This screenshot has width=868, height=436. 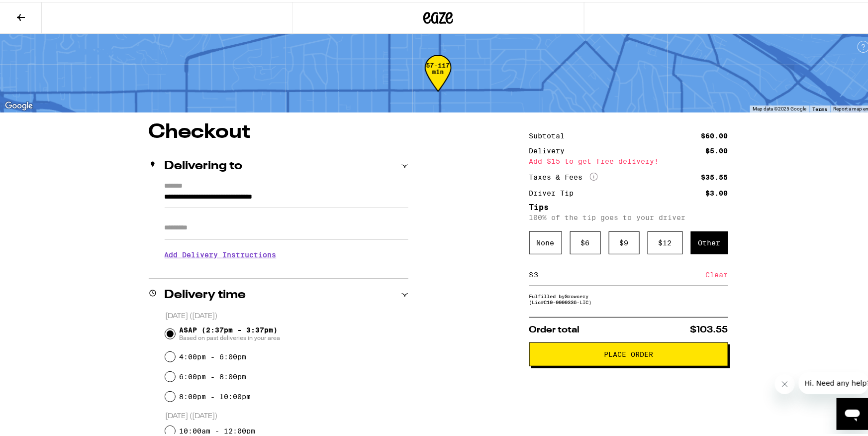 What do you see at coordinates (39, 11) in the screenshot?
I see `span: Hi. Need any help?` at bounding box center [39, 11].